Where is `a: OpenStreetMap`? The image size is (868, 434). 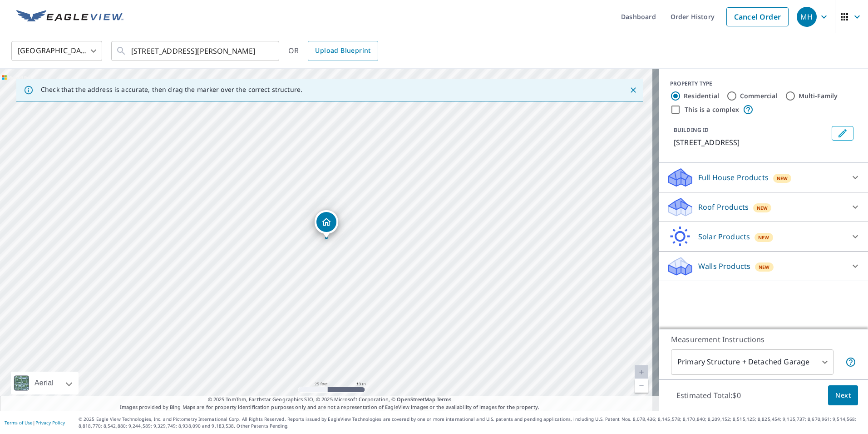 a: OpenStreetMap is located at coordinates (416, 399).